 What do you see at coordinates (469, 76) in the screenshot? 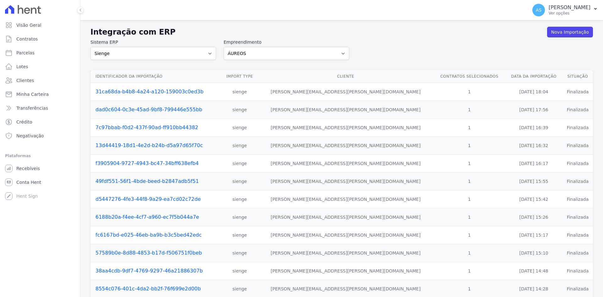
I see `th: Contratos Selecionados` at bounding box center [469, 76].